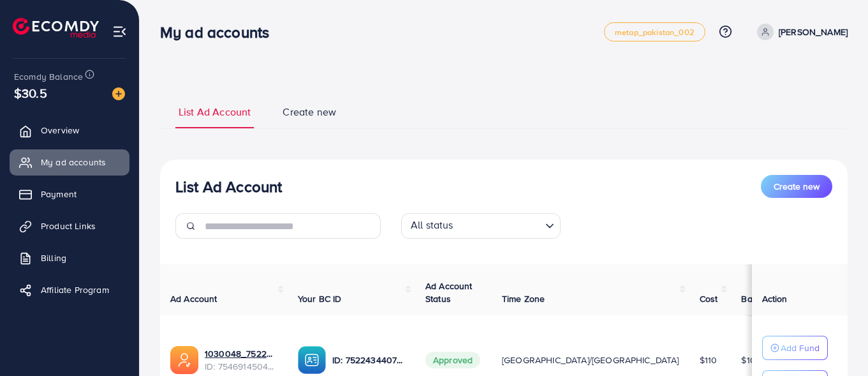 This screenshot has height=376, width=868. I want to click on img: ic-ba-acc.ded83a64.svg, so click(312, 360).